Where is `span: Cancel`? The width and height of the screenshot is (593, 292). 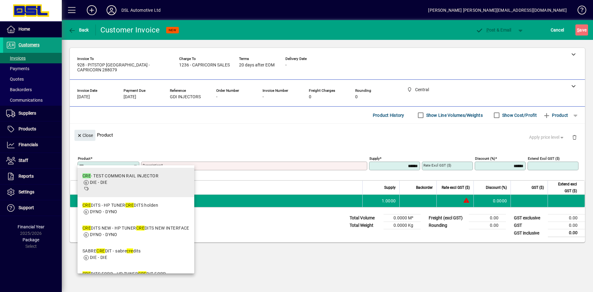
span: Cancel is located at coordinates (557, 30).